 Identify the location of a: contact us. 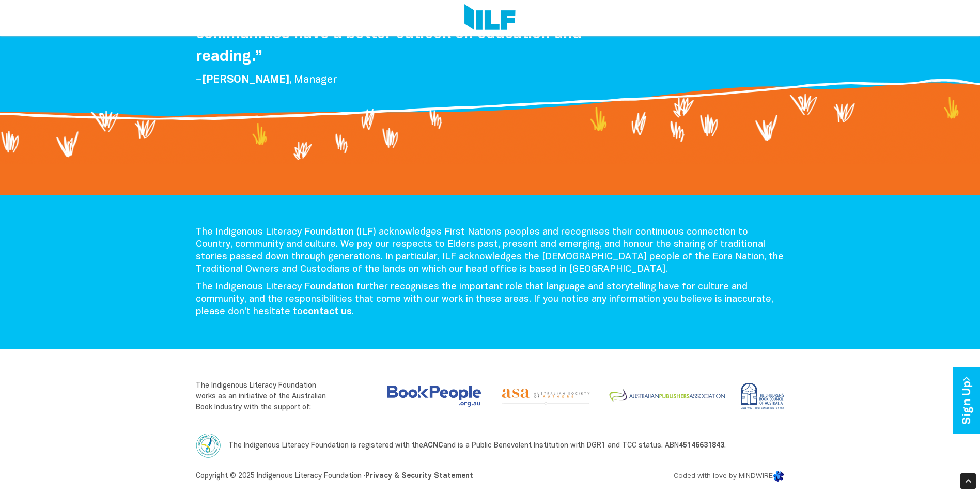
(327, 312).